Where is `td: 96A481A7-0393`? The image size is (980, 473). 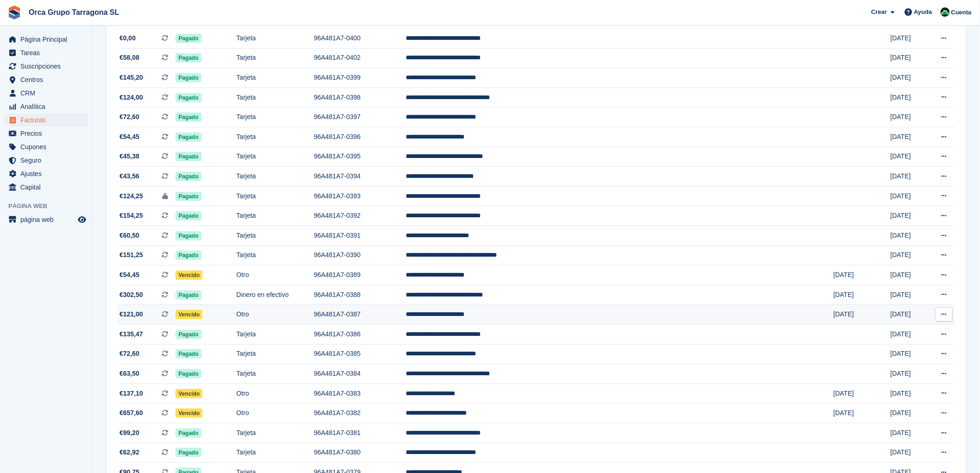 td: 96A481A7-0393 is located at coordinates (360, 196).